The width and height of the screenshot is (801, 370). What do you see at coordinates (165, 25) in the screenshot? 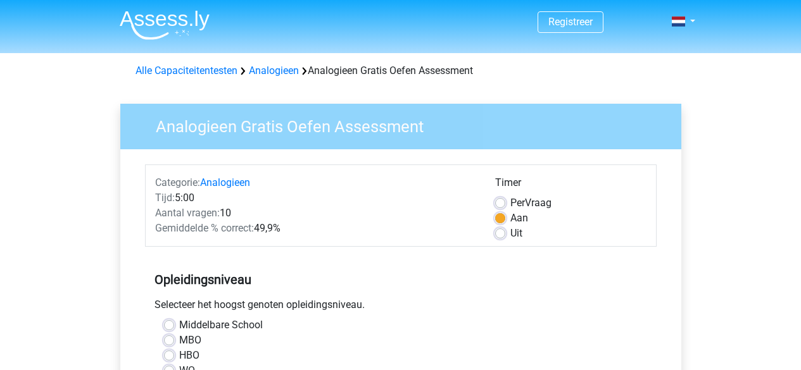
I see `img: Assessly` at bounding box center [165, 25].